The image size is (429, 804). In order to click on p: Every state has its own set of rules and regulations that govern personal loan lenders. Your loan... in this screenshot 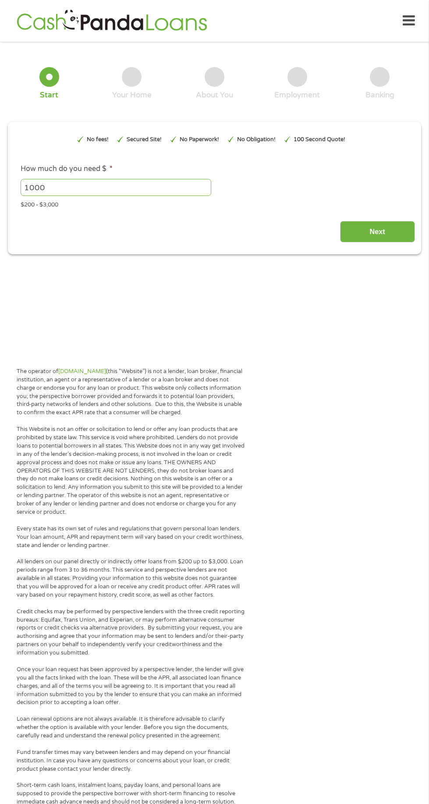, I will do `click(131, 537)`.